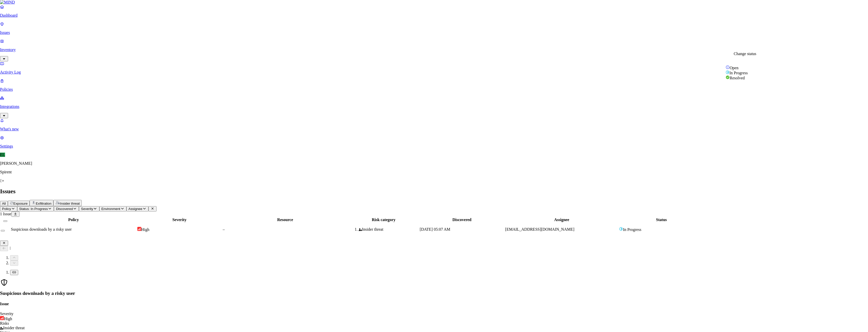 This screenshot has width=868, height=332. Describe the element at coordinates (745, 54) in the screenshot. I see `div: Change status` at that location.